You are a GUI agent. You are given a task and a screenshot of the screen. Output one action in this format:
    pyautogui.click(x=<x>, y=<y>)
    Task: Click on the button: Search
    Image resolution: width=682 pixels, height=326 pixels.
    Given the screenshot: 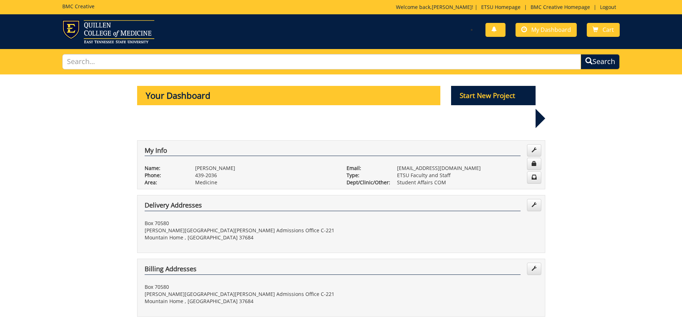 What is the action you would take?
    pyautogui.click(x=600, y=62)
    